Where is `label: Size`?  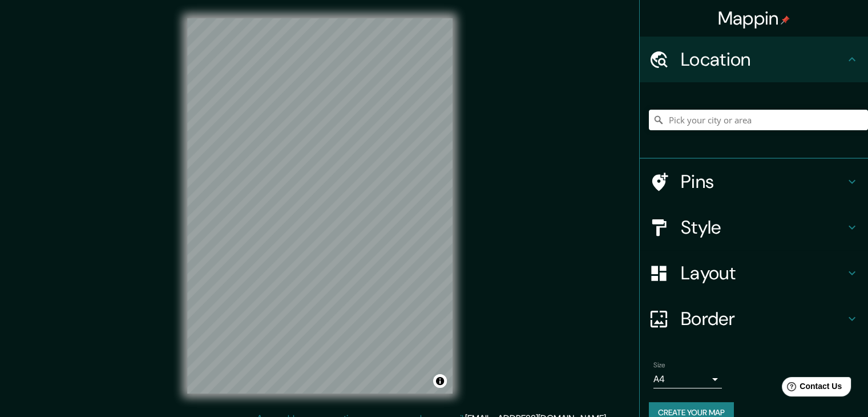 label: Size is located at coordinates (659, 365).